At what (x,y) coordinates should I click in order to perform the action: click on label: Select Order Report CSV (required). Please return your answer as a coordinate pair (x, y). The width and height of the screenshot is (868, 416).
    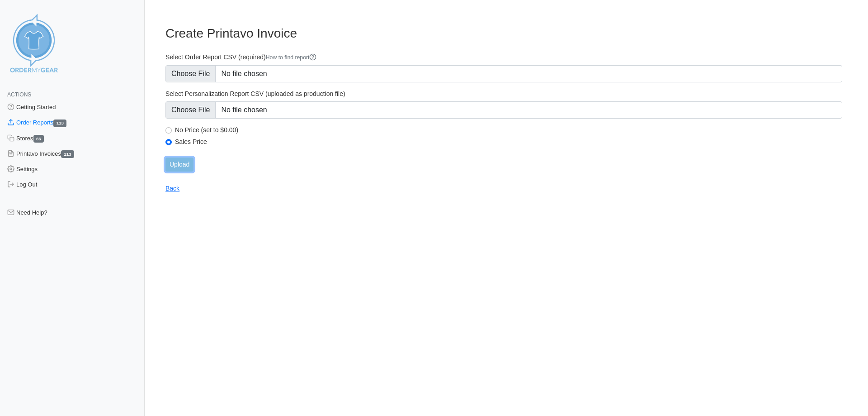
    Looking at the image, I should click on (504, 57).